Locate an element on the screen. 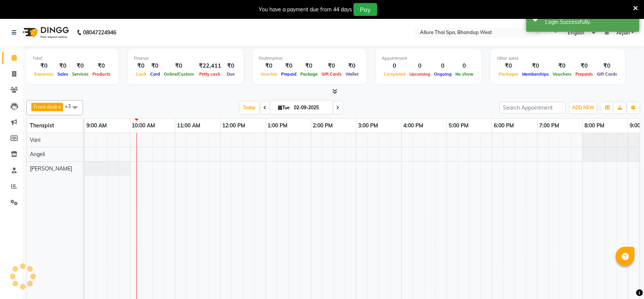 The height and width of the screenshot is (299, 644). a: 6:00 PM is located at coordinates (504, 125).